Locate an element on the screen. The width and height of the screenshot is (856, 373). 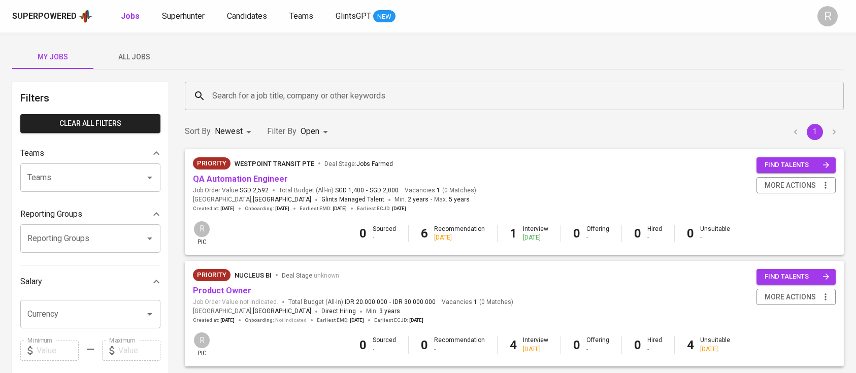
button: Clear All filters is located at coordinates (90, 123).